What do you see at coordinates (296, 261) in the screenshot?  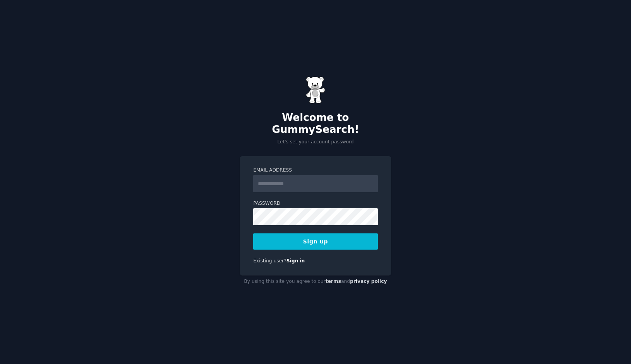 I see `a: Sign in` at bounding box center [296, 261].